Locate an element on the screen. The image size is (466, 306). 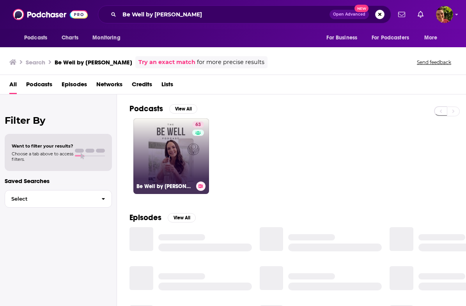
a: 63 is located at coordinates (198, 124).